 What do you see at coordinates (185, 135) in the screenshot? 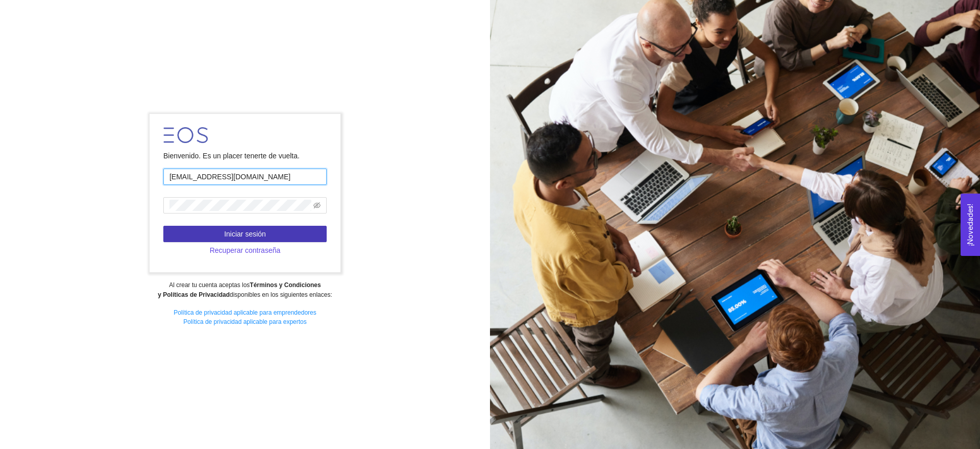
I see `img: LOGO` at bounding box center [185, 135].